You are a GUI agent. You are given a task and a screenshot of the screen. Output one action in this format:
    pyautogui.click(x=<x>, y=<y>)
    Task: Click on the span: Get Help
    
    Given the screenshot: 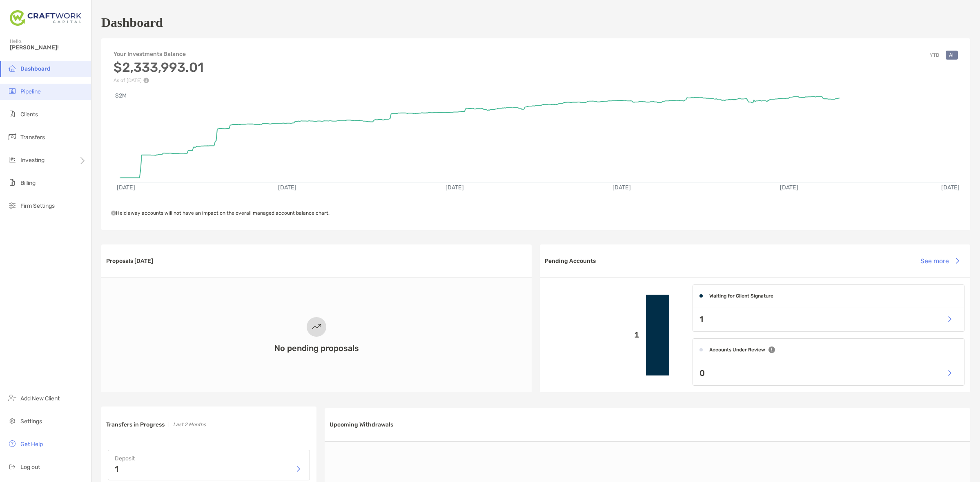 What is the action you would take?
    pyautogui.click(x=31, y=445)
    